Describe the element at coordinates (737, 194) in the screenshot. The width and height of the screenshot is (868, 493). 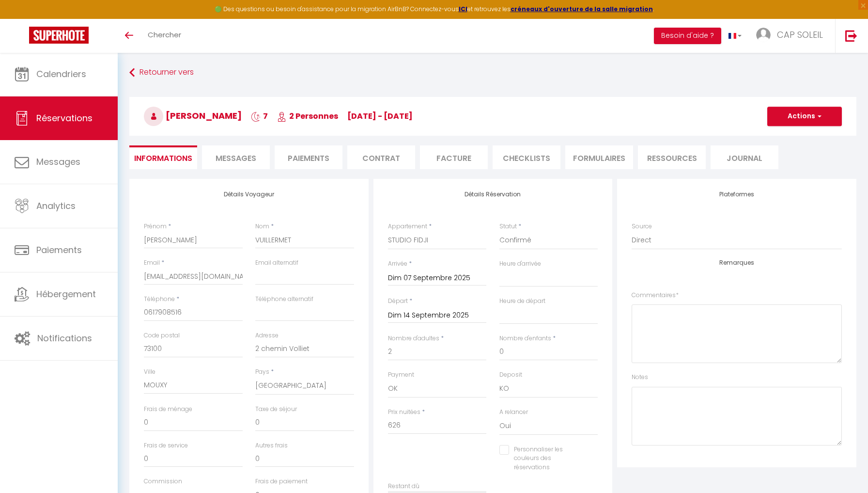
I see `h4: Plateformes` at that location.